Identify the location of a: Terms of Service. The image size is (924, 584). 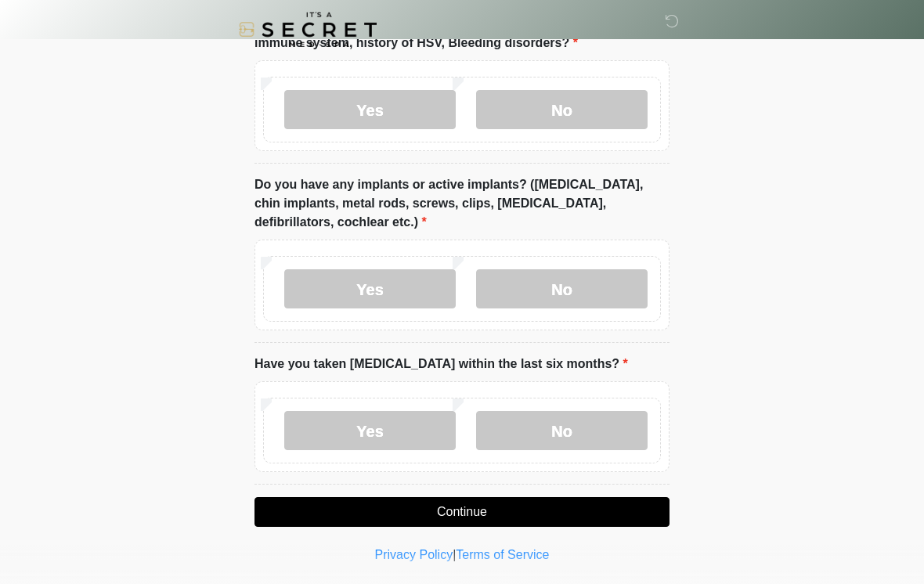
(502, 555).